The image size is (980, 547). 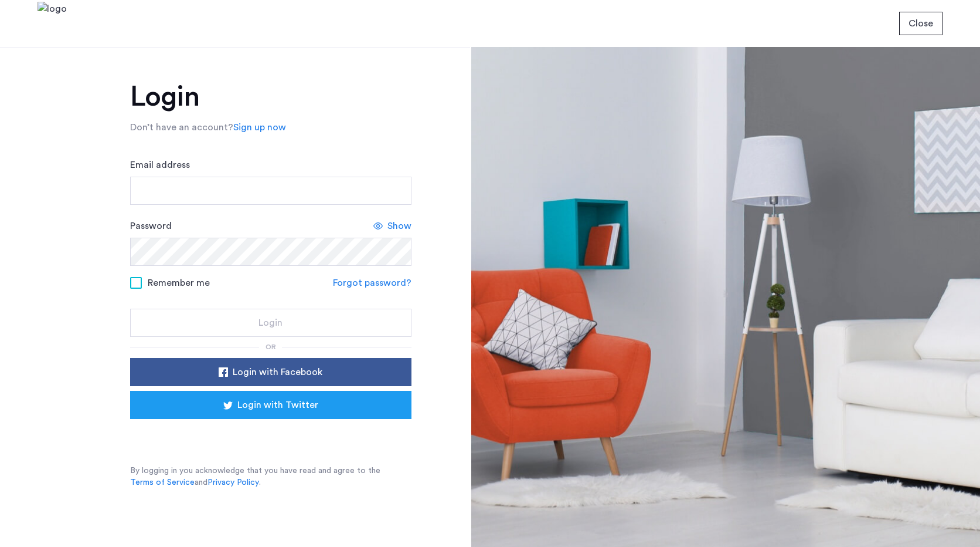 What do you see at coordinates (372, 283) in the screenshot?
I see `a: Forgot password?` at bounding box center [372, 283].